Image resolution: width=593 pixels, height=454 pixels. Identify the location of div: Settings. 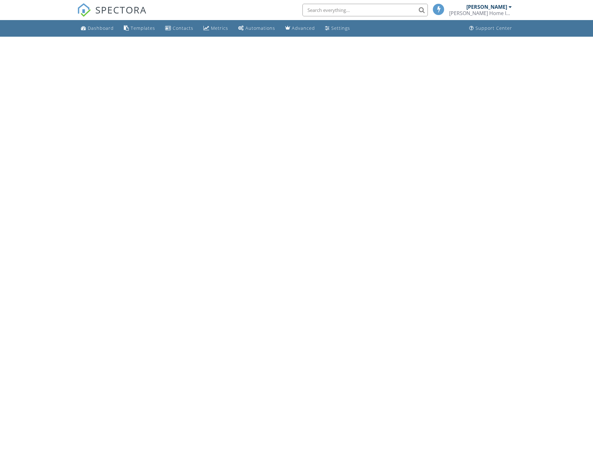
(341, 28).